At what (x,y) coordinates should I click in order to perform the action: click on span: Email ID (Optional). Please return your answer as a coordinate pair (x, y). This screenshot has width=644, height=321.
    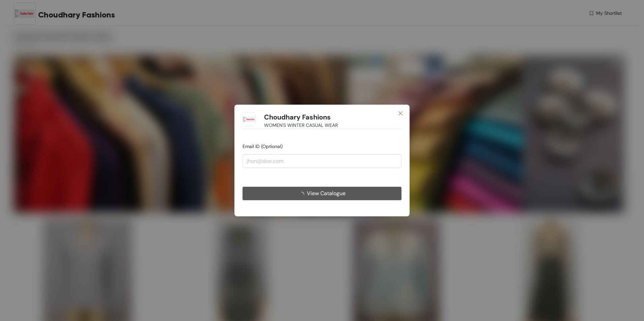
    Looking at the image, I should click on (263, 146).